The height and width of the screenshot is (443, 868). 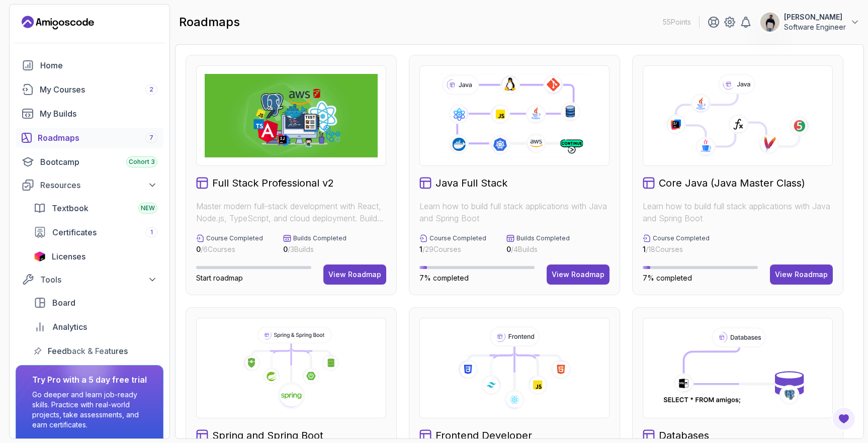 I want to click on p: / 4 Builds, so click(x=538, y=249).